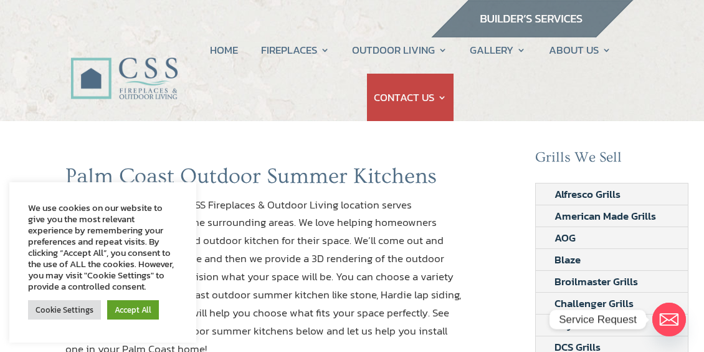  I want to click on a: Email, so click(669, 319).